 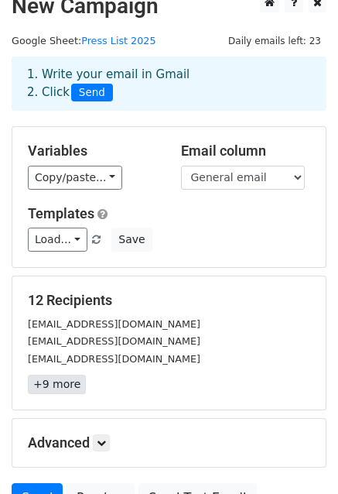 I want to click on a: Press List 2025, so click(x=118, y=40).